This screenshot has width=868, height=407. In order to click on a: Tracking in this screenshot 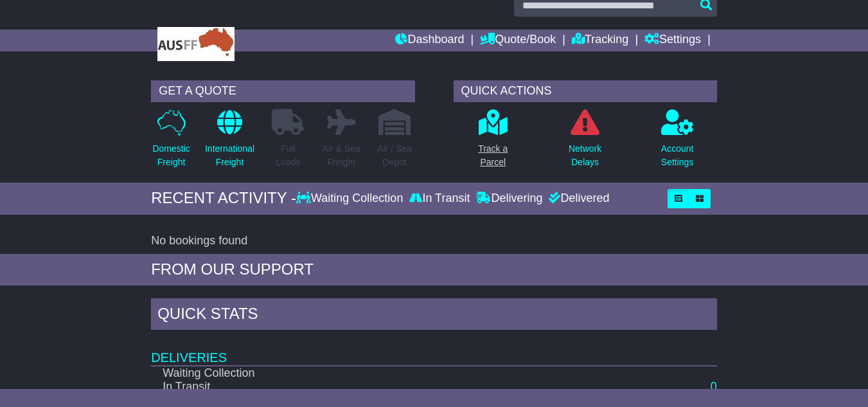, I will do `click(600, 40)`.